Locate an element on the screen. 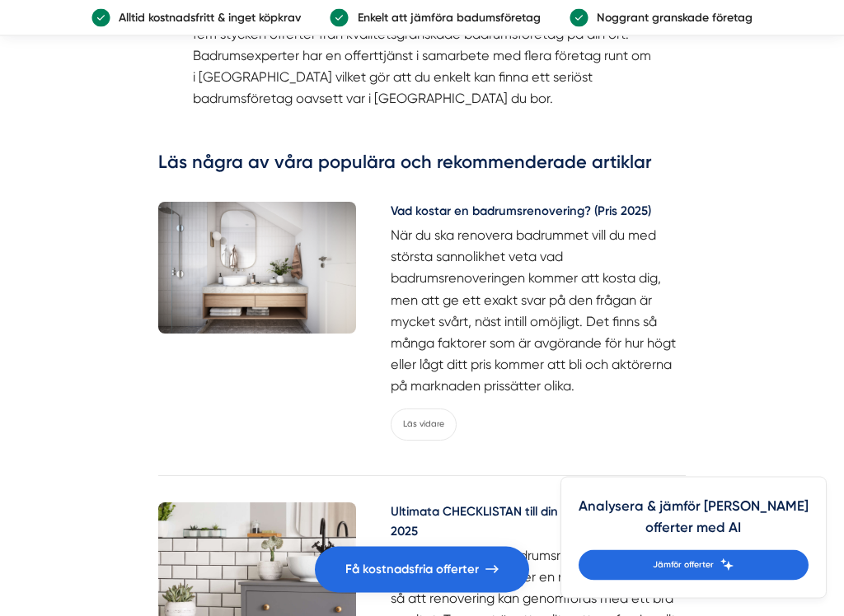 The image size is (844, 616). span: Få kostnadsfria offerter is located at coordinates (412, 569).